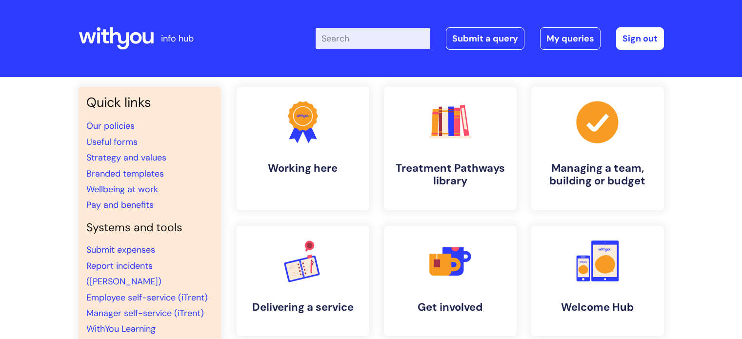 The width and height of the screenshot is (742, 339). What do you see at coordinates (450, 148) in the screenshot?
I see `a: Treatment Pathways library` at bounding box center [450, 148].